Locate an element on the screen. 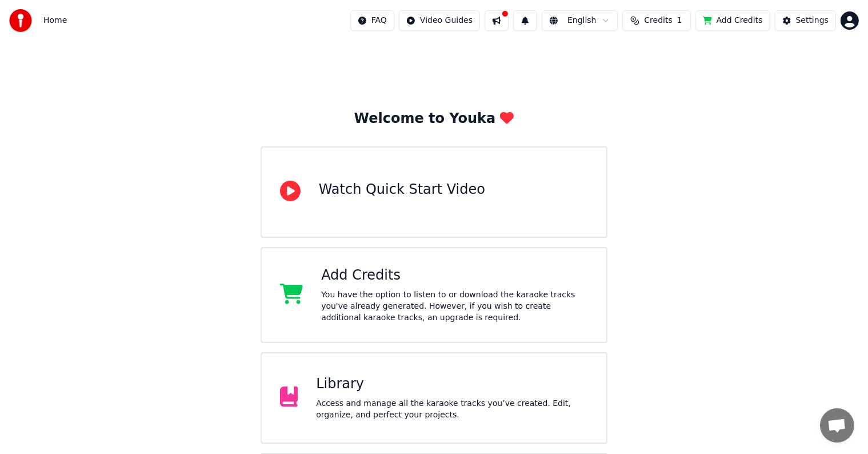 This screenshot has height=454, width=868. div: Open chat is located at coordinates (837, 425).